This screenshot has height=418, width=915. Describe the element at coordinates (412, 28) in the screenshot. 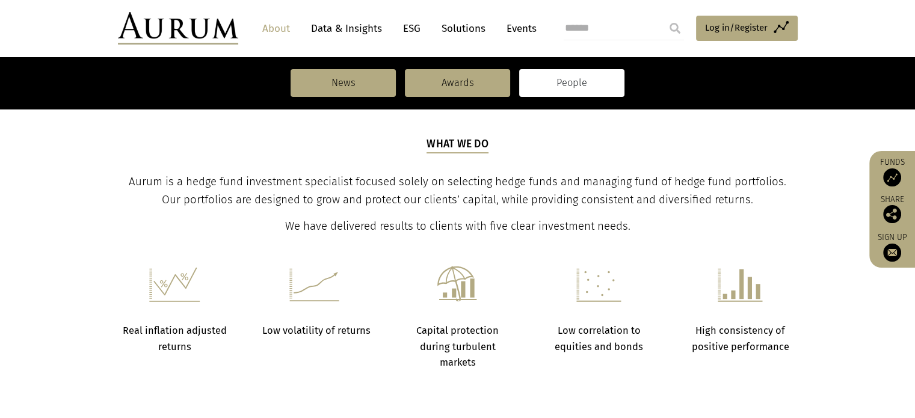

I see `a: ESG` at that location.